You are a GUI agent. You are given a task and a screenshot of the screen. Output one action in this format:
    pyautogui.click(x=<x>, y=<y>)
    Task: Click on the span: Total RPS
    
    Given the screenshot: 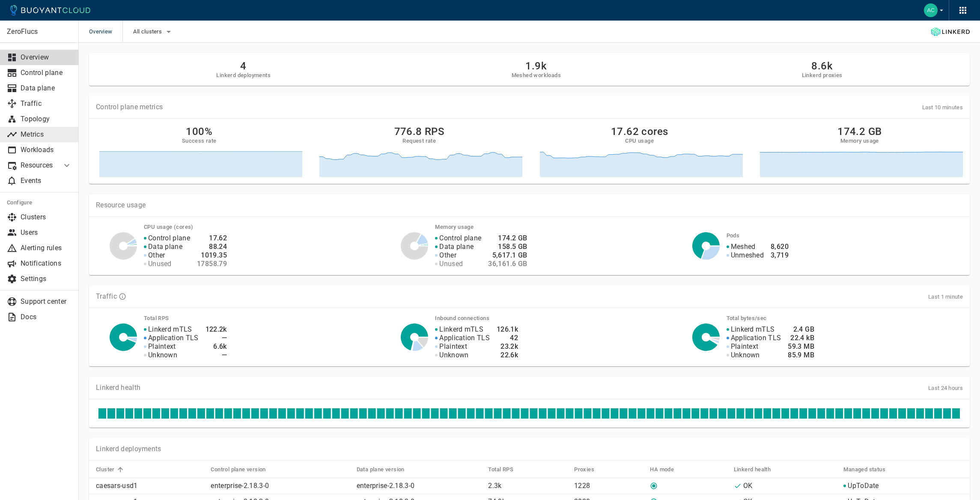 What is the action you would take?
    pyautogui.click(x=506, y=470)
    